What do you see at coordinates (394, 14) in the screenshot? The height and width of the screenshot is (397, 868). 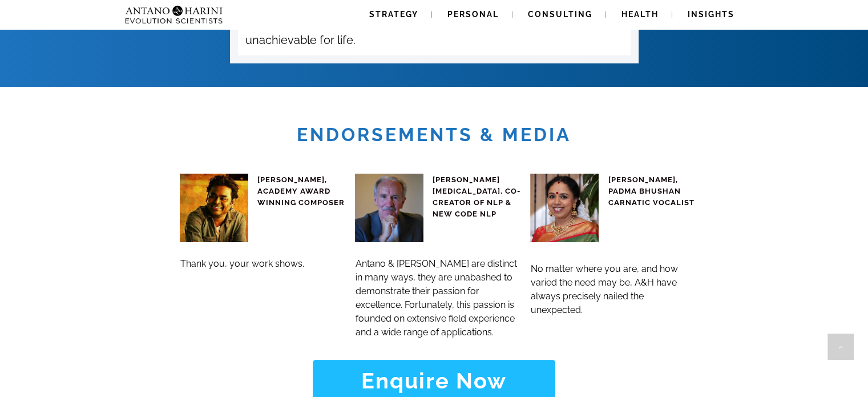 I see `span: Strategy` at bounding box center [394, 14].